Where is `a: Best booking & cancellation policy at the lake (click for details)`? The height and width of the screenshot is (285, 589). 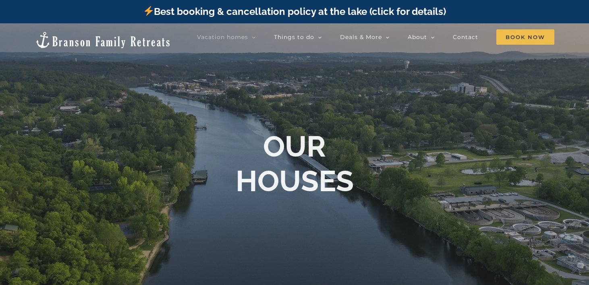 a: Best booking & cancellation policy at the lake (click for details) is located at coordinates (294, 11).